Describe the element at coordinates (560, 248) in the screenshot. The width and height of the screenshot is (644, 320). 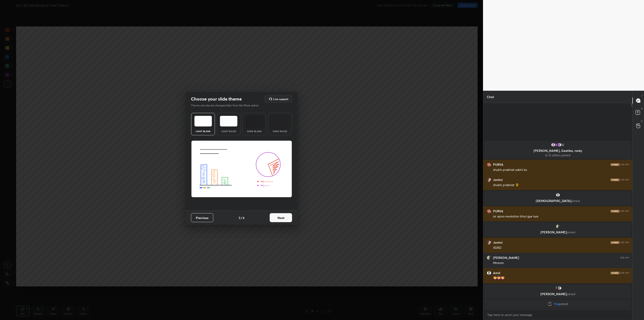
I see `div: XDXD` at that location.